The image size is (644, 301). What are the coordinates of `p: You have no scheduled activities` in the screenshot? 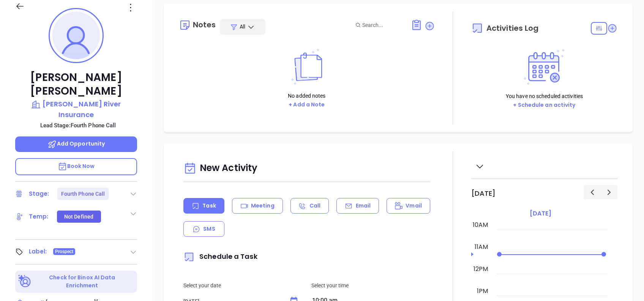 It's located at (544, 96).